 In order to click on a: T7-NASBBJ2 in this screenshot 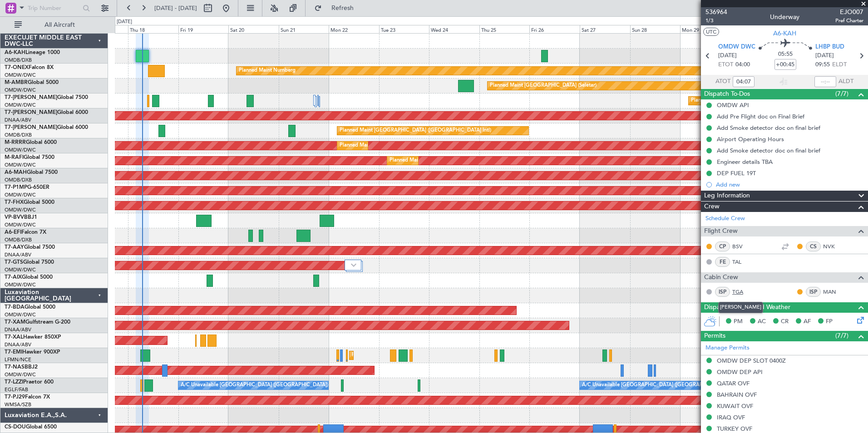, I will do `click(21, 367)`.